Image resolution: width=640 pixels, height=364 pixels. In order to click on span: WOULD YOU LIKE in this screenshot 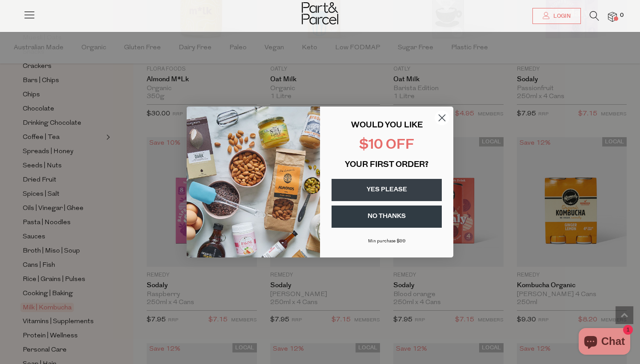, I will do `click(386, 126)`.